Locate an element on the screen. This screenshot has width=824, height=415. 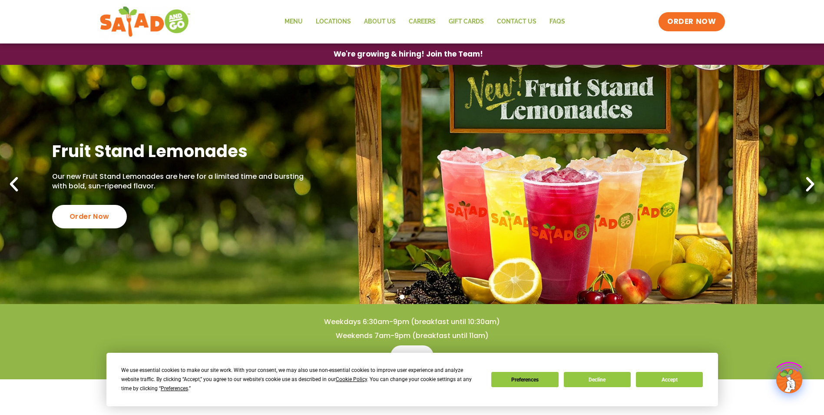
a: Careers is located at coordinates (422, 22).